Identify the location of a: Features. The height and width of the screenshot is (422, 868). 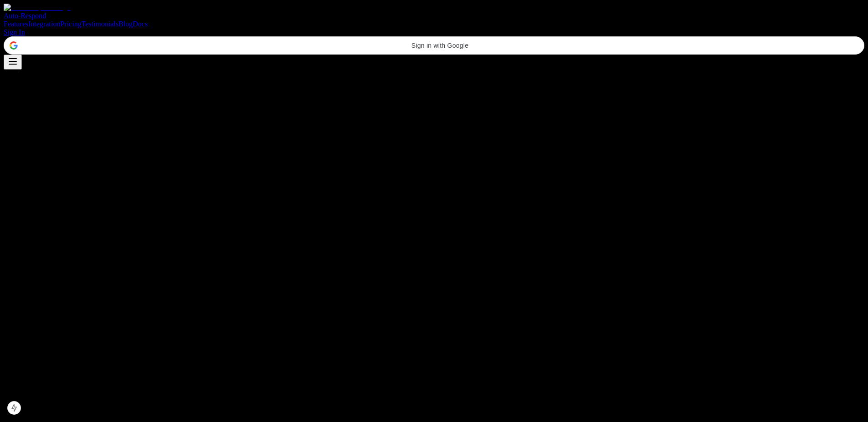
(16, 24).